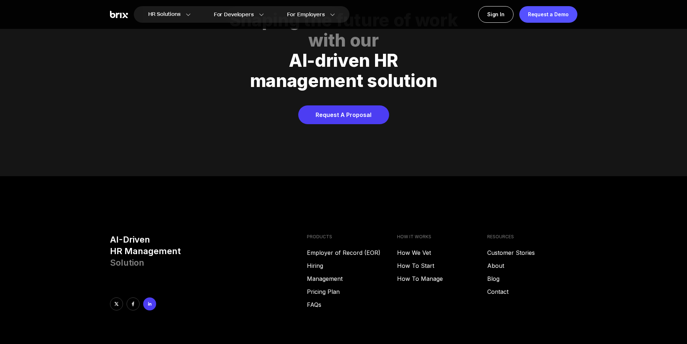 Image resolution: width=687 pixels, height=344 pixels. Describe the element at coordinates (532, 237) in the screenshot. I see `h4: RESOURCES` at that location.